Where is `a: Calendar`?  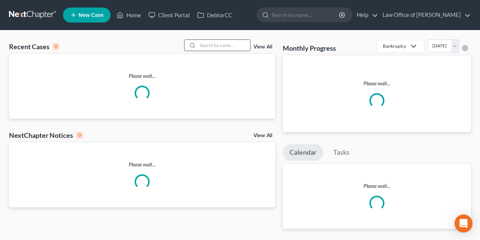 a: Calendar is located at coordinates (303, 152).